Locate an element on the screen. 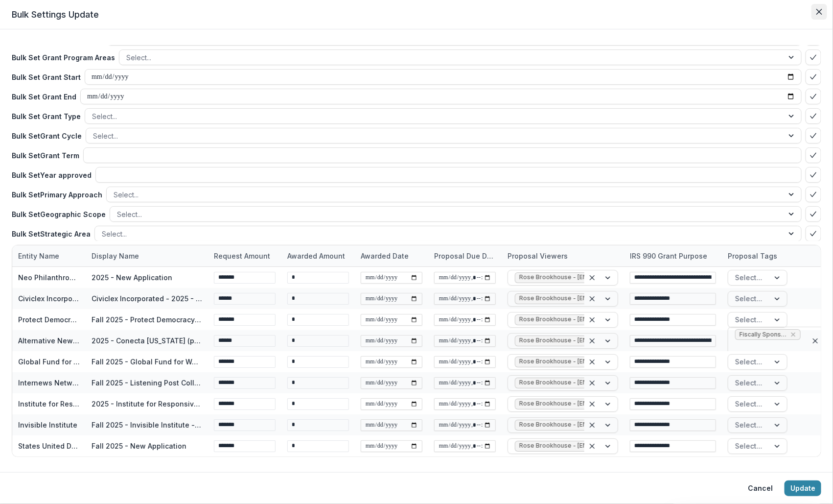  div: Proposal Tags is located at coordinates (752, 256).